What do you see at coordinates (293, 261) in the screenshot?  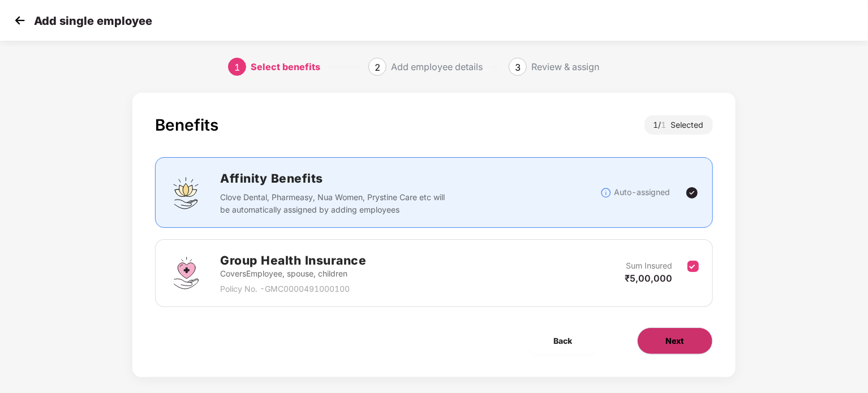 I see `h2: Group Health Insurance` at bounding box center [293, 261].